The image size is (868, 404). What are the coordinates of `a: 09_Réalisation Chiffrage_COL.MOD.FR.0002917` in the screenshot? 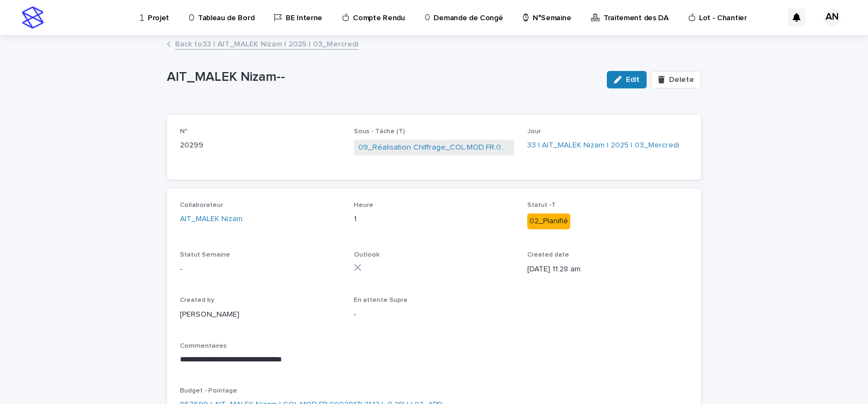 It's located at (434, 147).